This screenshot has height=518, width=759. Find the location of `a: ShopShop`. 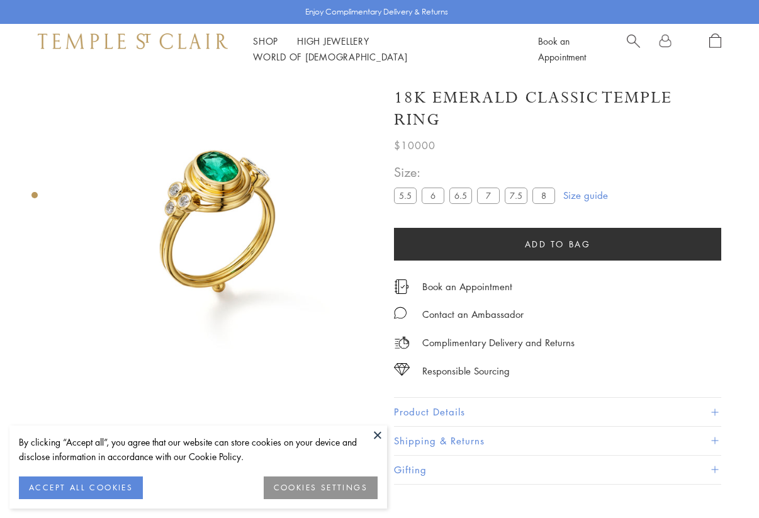

a: ShopShop is located at coordinates (266, 41).